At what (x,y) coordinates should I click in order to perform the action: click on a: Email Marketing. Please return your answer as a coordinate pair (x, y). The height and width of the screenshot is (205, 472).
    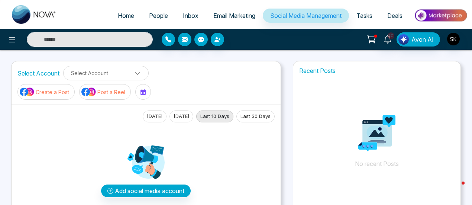
    Looking at the image, I should click on (234, 16).